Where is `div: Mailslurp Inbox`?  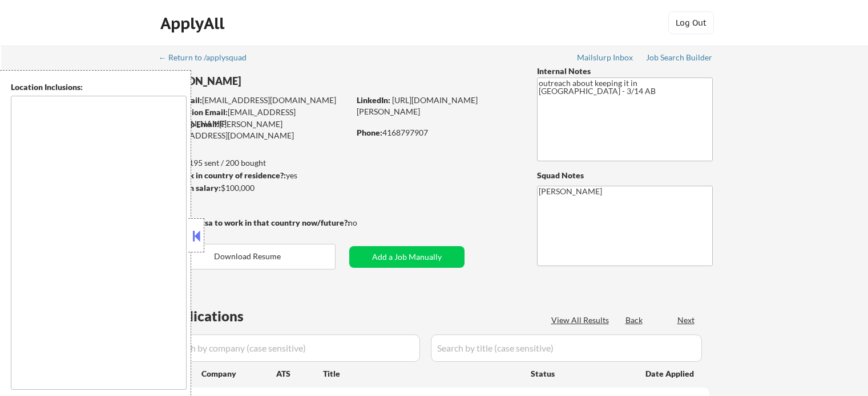 div: Mailslurp Inbox is located at coordinates (605, 58).